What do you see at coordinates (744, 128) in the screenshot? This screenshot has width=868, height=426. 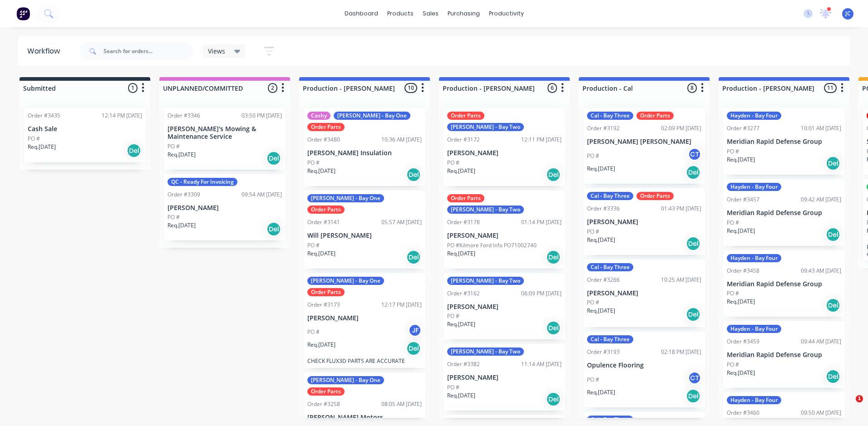 I see `div: Order #3277` at bounding box center [744, 128].